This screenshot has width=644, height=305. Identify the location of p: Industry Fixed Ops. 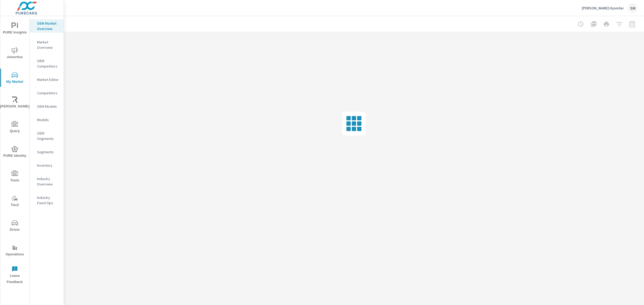
(48, 201).